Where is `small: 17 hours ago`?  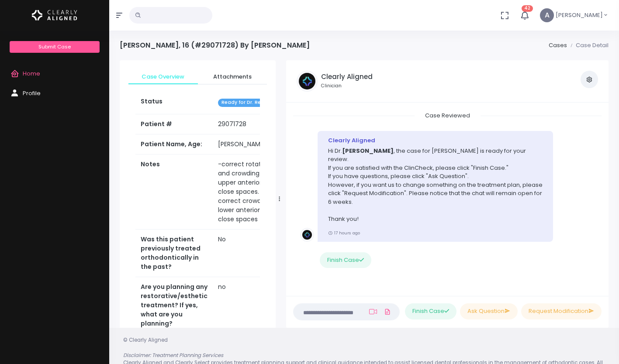
small: 17 hours ago is located at coordinates (344, 233).